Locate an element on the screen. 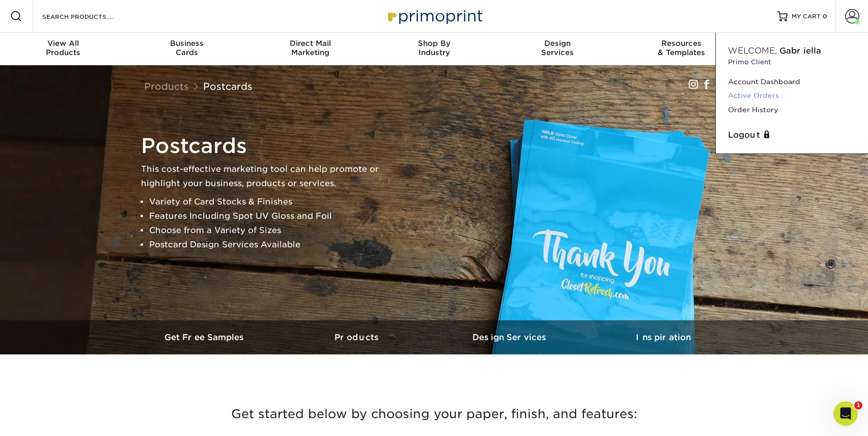  li: Choose from a Variety of Sizes is located at coordinates (272, 230).